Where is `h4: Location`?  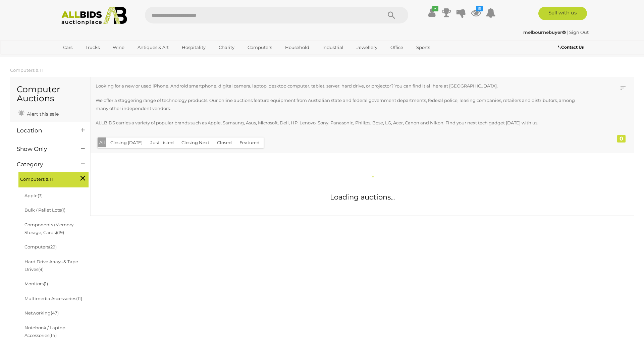
h4: Location is located at coordinates (44, 131).